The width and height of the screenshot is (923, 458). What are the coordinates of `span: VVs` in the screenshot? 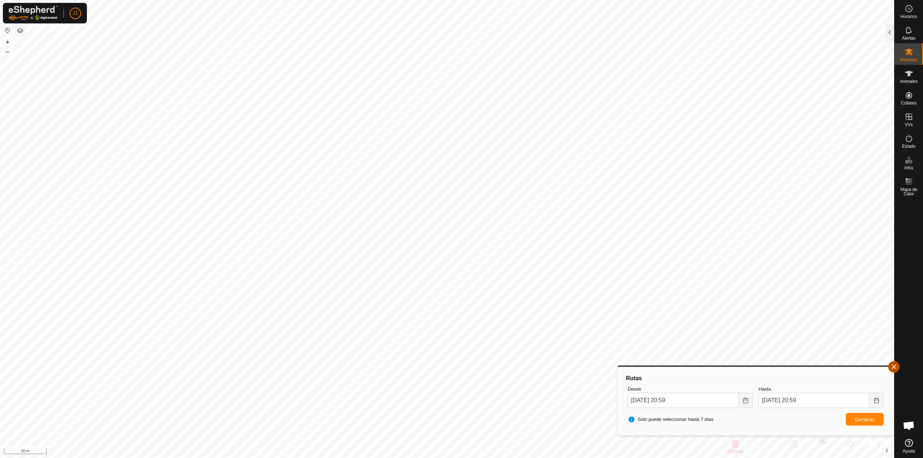 It's located at (909, 125).